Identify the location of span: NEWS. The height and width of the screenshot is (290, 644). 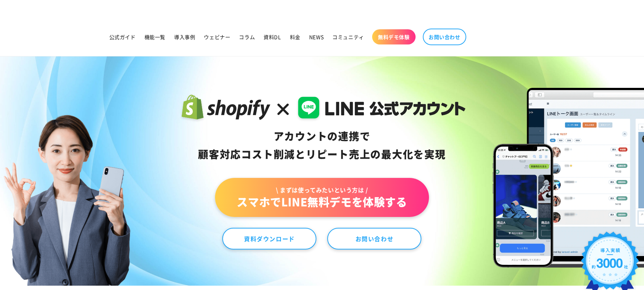
(316, 37).